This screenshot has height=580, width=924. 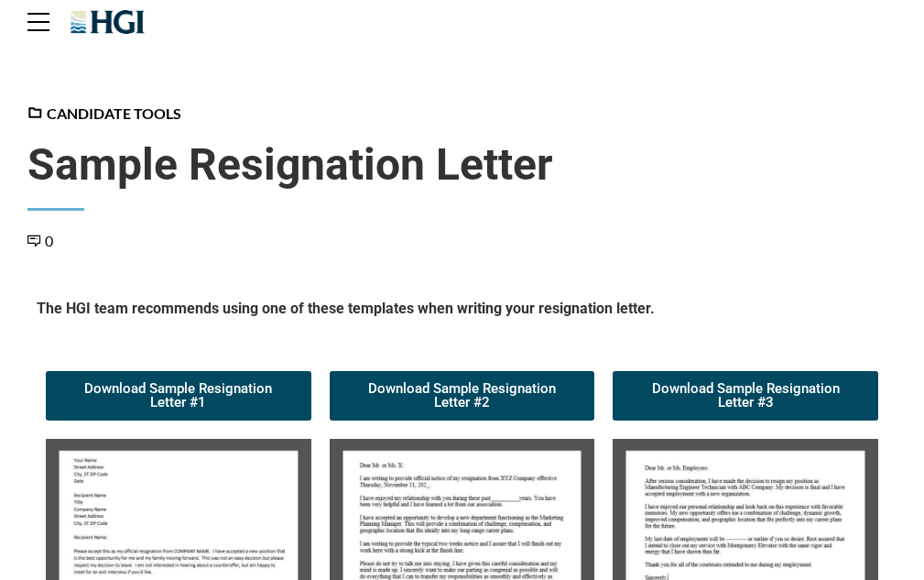 I want to click on span: Sample Resignation Letter, so click(x=462, y=165).